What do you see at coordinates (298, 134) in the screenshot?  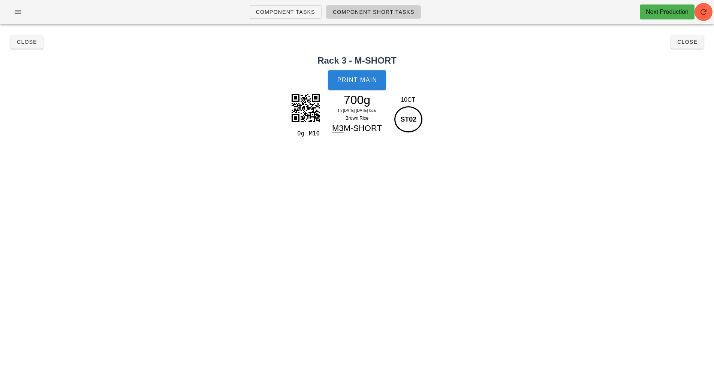 I see `div: 0g` at bounding box center [298, 134].